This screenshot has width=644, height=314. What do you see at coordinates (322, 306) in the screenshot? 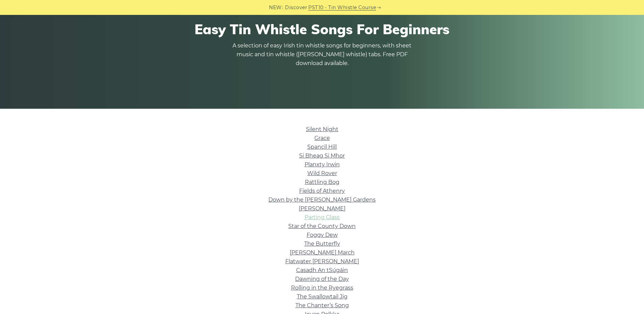
I see `a: The Chanter’s Song` at bounding box center [322, 306].